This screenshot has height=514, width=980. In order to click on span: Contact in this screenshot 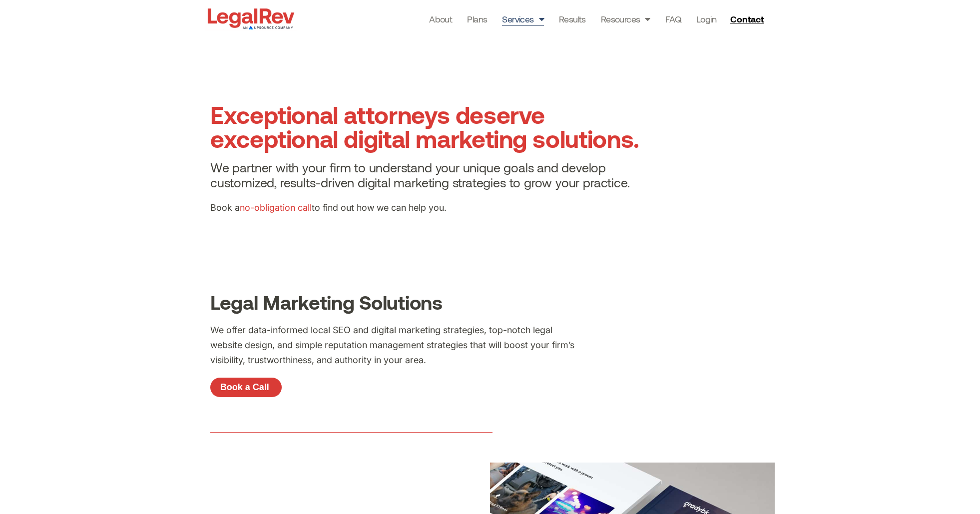, I will do `click(746, 19)`.